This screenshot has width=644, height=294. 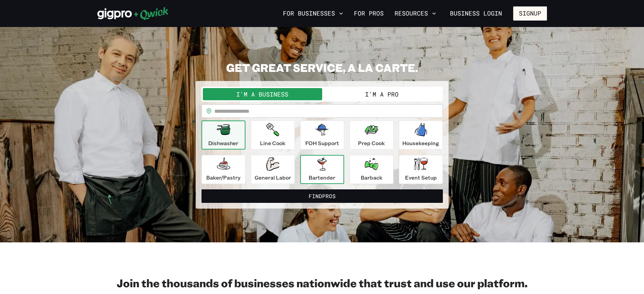 I want to click on p: Prep Cook, so click(x=371, y=143).